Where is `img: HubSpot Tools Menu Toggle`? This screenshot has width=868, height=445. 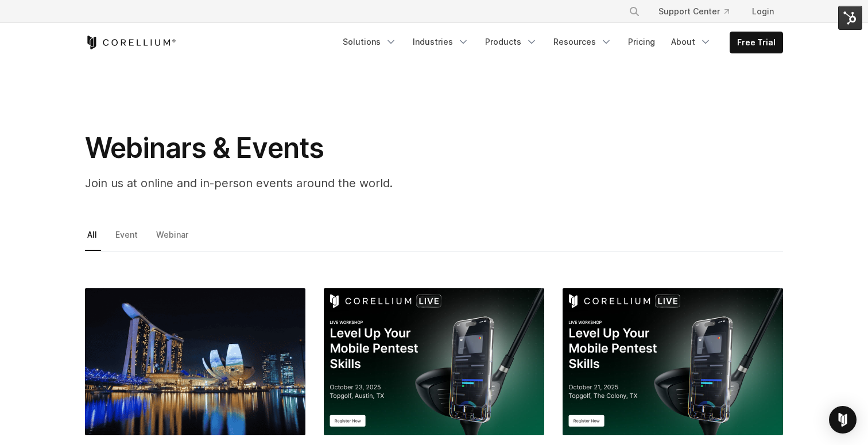 img: HubSpot Tools Menu Toggle is located at coordinates (850, 18).